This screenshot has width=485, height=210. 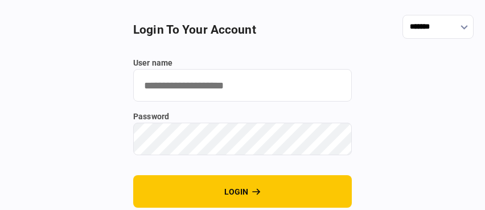 I want to click on input: user name, so click(x=243, y=85).